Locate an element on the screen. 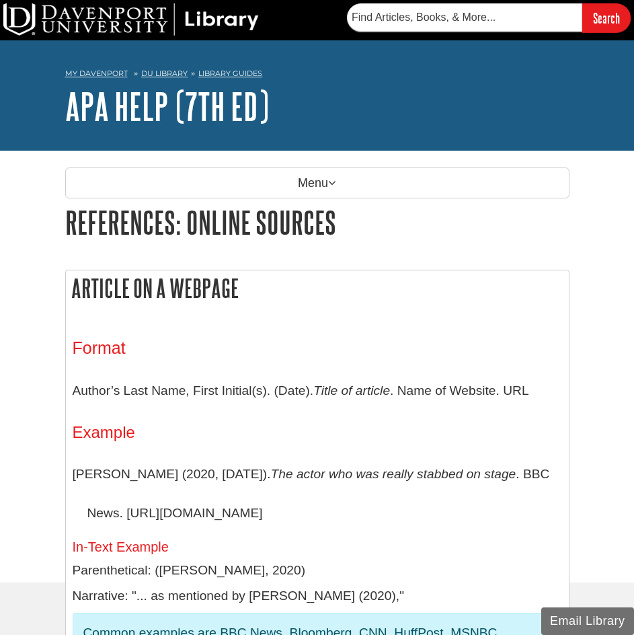 The height and width of the screenshot is (635, 634). h4: Example is located at coordinates (317, 432).